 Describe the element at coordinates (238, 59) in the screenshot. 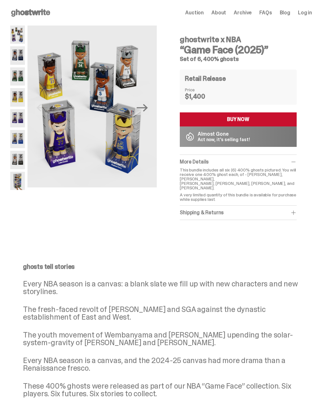

I see `h5: Set of 6, 400% ghosts` at that location.